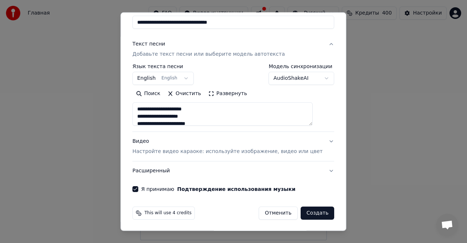  Describe the element at coordinates (218, 189) in the screenshot. I see `label: Я принимаю` at that location.